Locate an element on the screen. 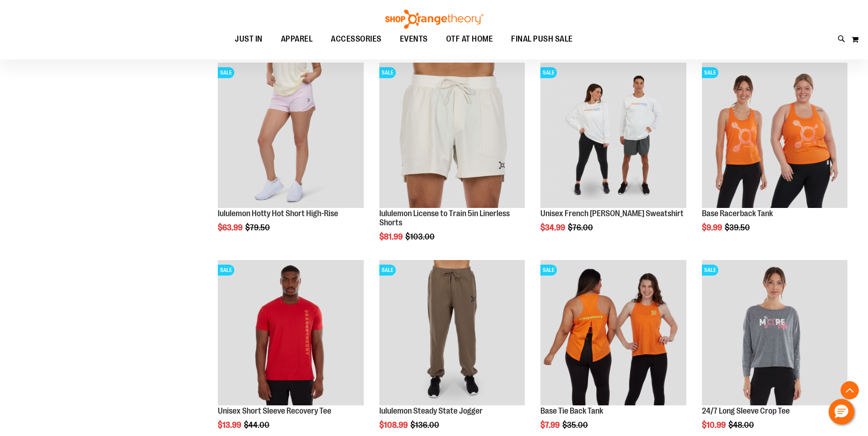 This screenshot has height=436, width=868. a: Unisex French Terry Crewneck Sweatshirt primary imageSALE is located at coordinates (613, 136).